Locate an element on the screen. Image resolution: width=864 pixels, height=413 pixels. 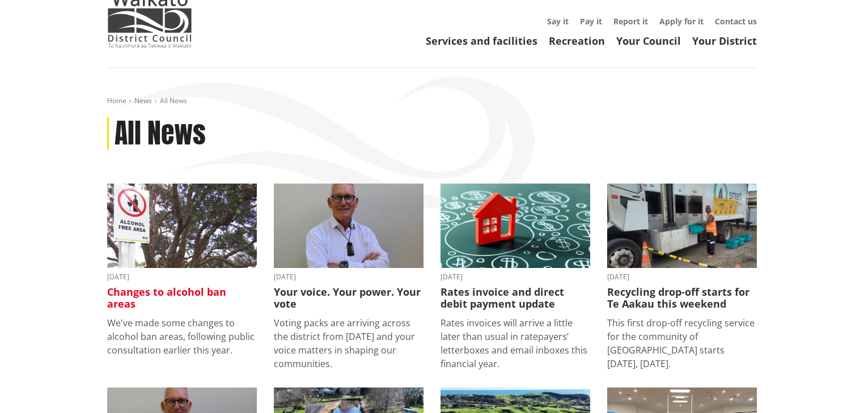
p: We've made some changes to alcohol ban areas, following public consultation earlier this year. is located at coordinates (182, 337).